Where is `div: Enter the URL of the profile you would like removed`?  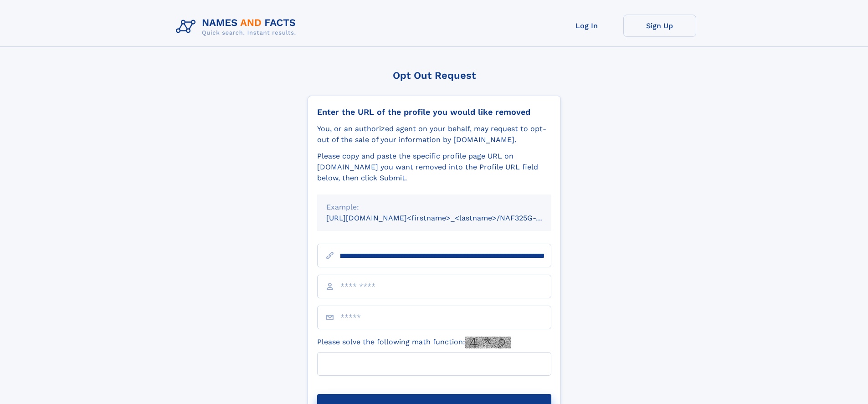
div: Enter the URL of the profile you would like removed is located at coordinates (434, 112).